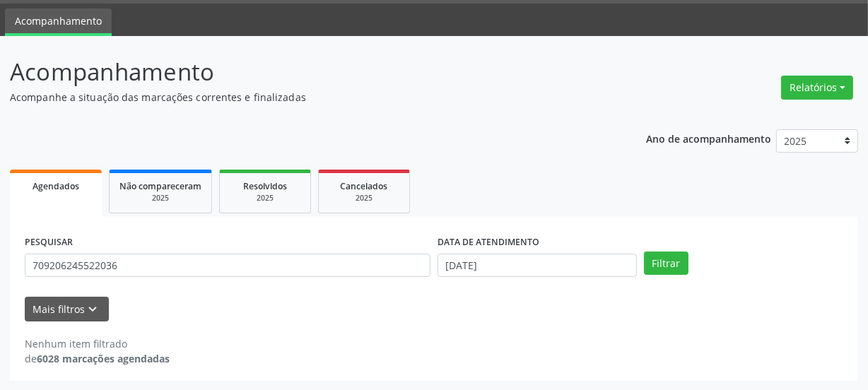  Describe the element at coordinates (537, 265) in the screenshot. I see `input: Selecione um intervalo` at that location.